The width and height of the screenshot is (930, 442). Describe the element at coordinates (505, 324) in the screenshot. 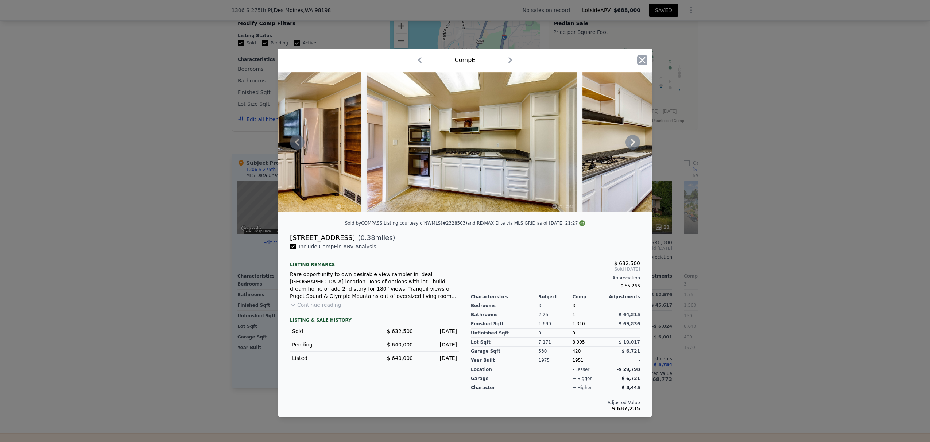

I see `div: Finished Sqft` at that location.